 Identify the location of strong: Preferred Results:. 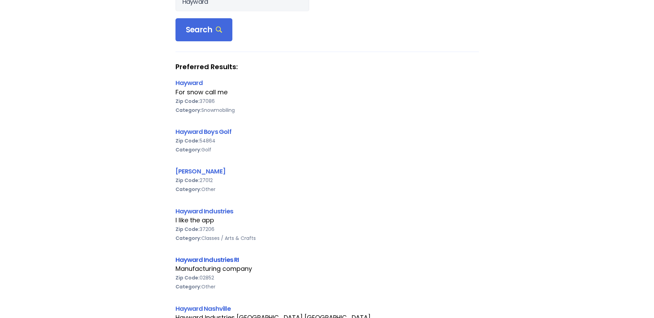
(327, 67).